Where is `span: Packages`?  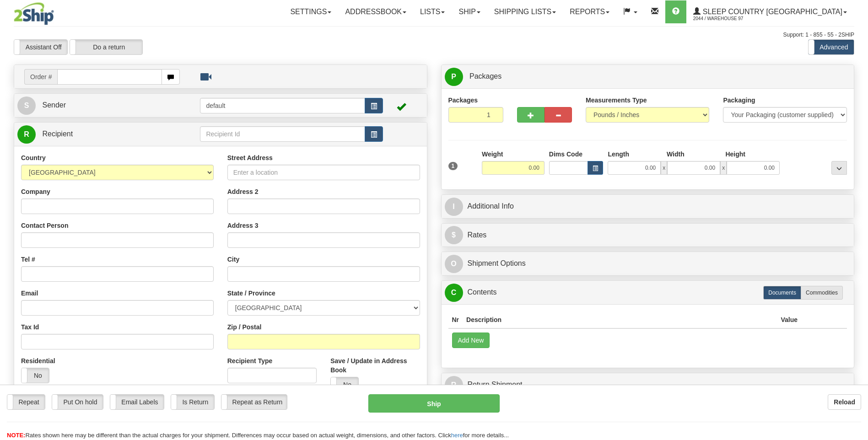 span: Packages is located at coordinates (485, 76).